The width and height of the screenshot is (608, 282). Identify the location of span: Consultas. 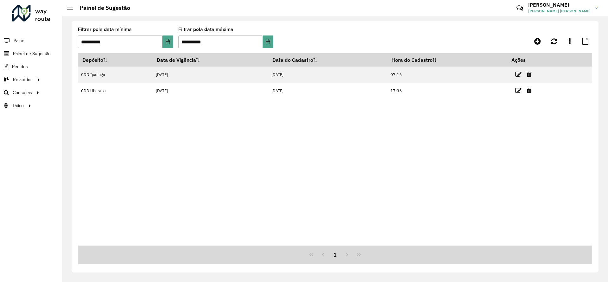
(22, 93).